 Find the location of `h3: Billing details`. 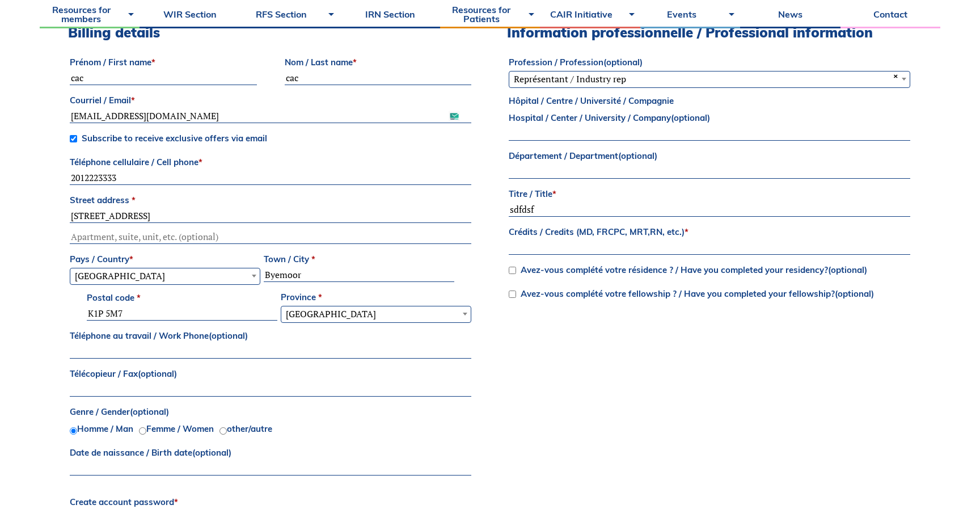

h3: Billing details is located at coordinates (271, 33).